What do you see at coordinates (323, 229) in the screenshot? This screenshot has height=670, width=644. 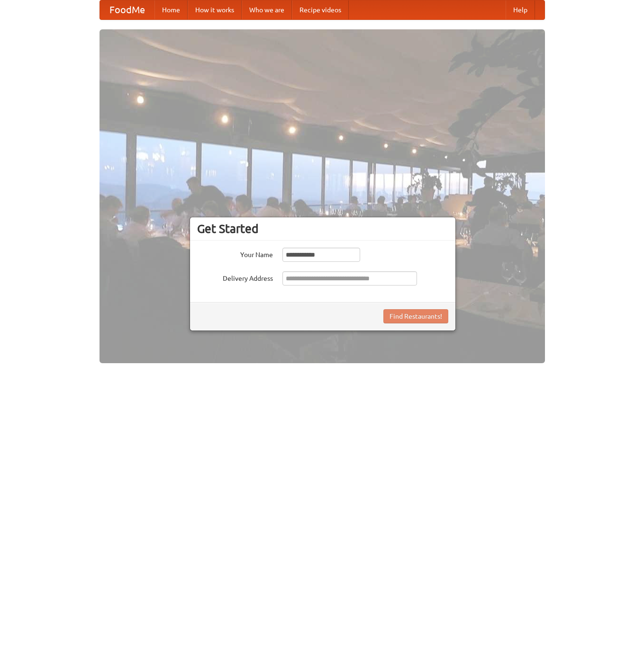 I see `h3: Get Started` at bounding box center [323, 229].